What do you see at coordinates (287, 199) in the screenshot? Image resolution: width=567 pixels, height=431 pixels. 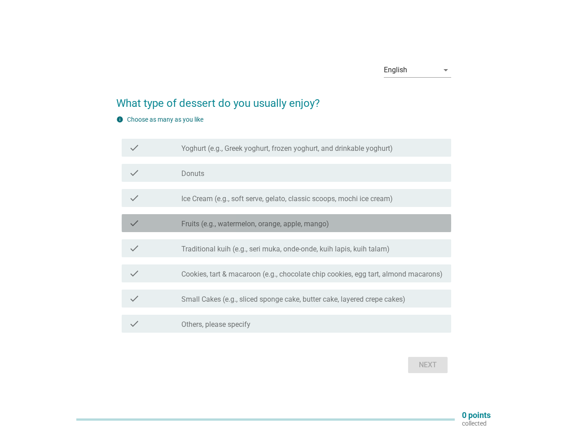 I see `label: Ice Cream (e.g., soft serve, gelato, classic scoops, mochi ice cream)` at bounding box center [287, 199].